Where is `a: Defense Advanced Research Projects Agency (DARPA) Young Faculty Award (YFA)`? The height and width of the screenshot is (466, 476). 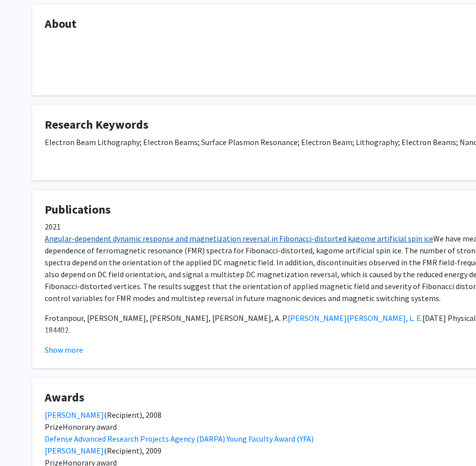 a: Defense Advanced Research Projects Agency (DARPA) Young Faculty Award (YFA) is located at coordinates (179, 438).